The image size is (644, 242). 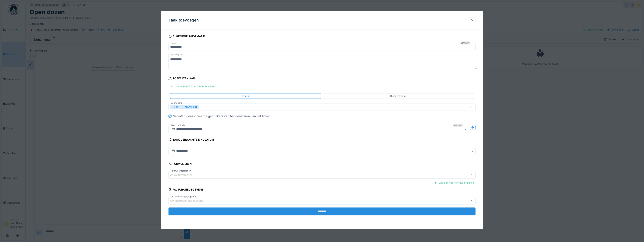 I want to click on label: Uw factureringsgegevens, so click(x=184, y=197).